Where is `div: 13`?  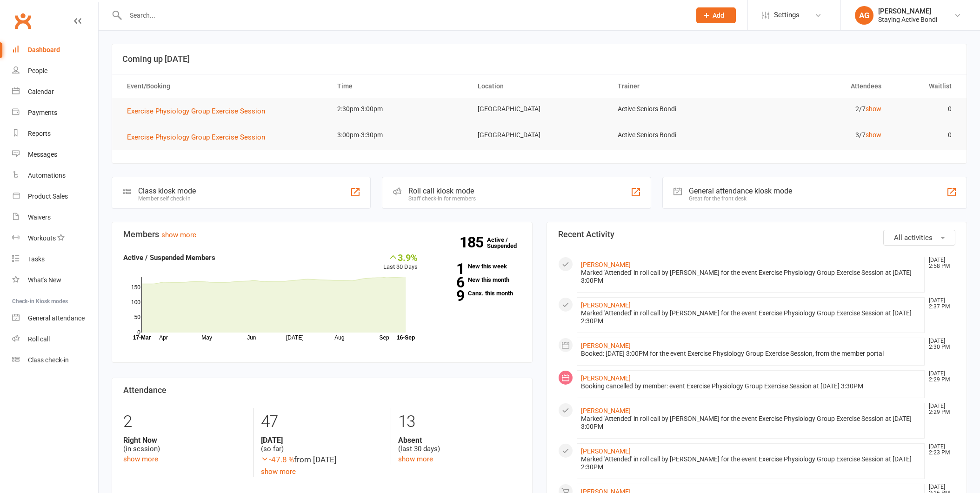 div: 13 is located at coordinates (459, 422).